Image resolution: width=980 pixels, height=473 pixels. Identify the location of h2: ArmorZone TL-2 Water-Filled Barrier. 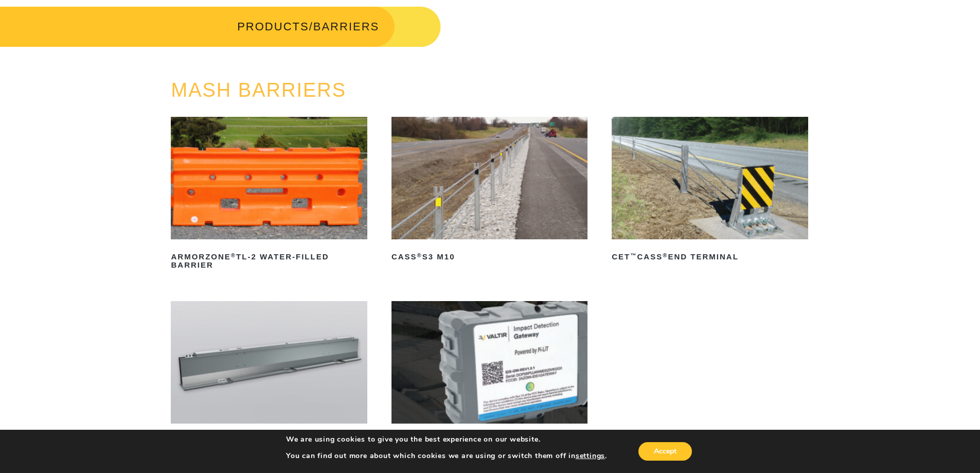
(269, 261).